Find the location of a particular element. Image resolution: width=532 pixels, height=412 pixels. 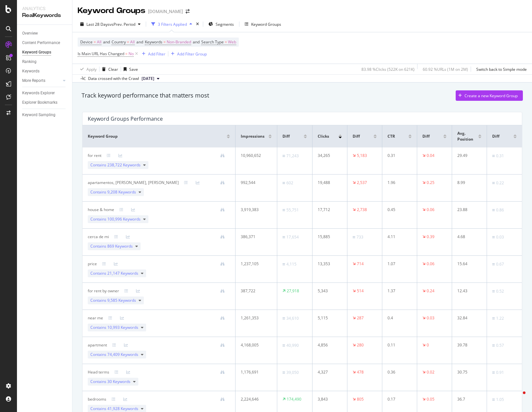

div: 3 Filters Applied is located at coordinates (173, 24).